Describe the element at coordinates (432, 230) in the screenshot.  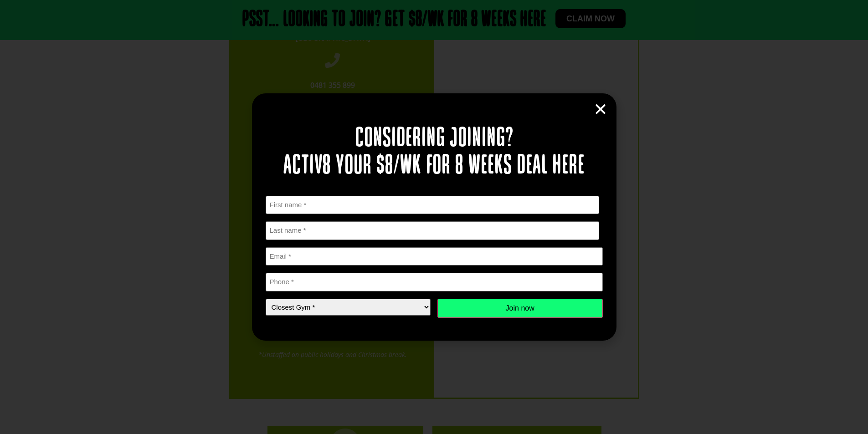
I see `input: Last name *` at that location.